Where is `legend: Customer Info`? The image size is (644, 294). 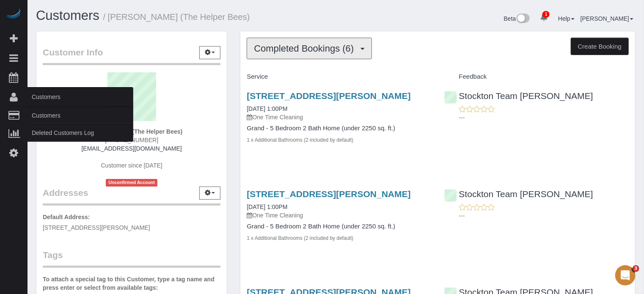
legend: Customer Info is located at coordinates (132, 55).